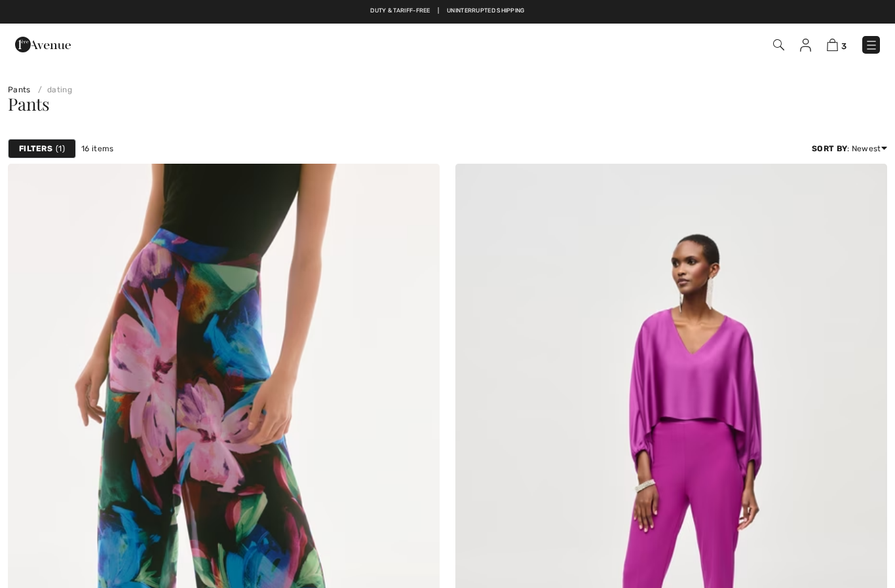 The width and height of the screenshot is (895, 588). Describe the element at coordinates (805, 45) in the screenshot. I see `img: My Info` at that location.